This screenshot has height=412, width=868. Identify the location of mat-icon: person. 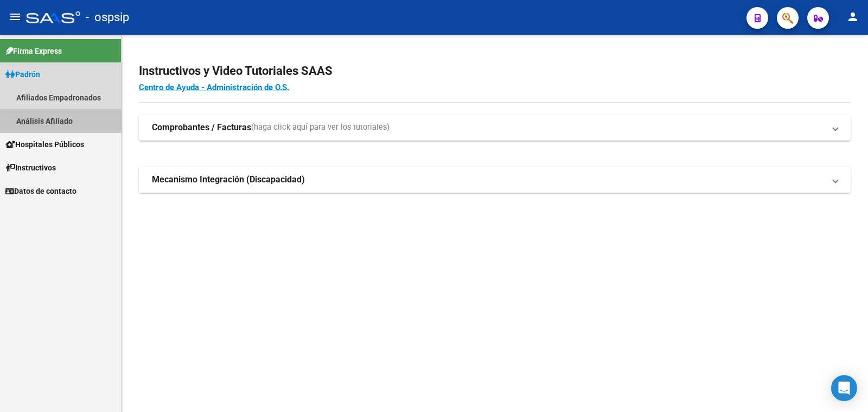
(853, 17).